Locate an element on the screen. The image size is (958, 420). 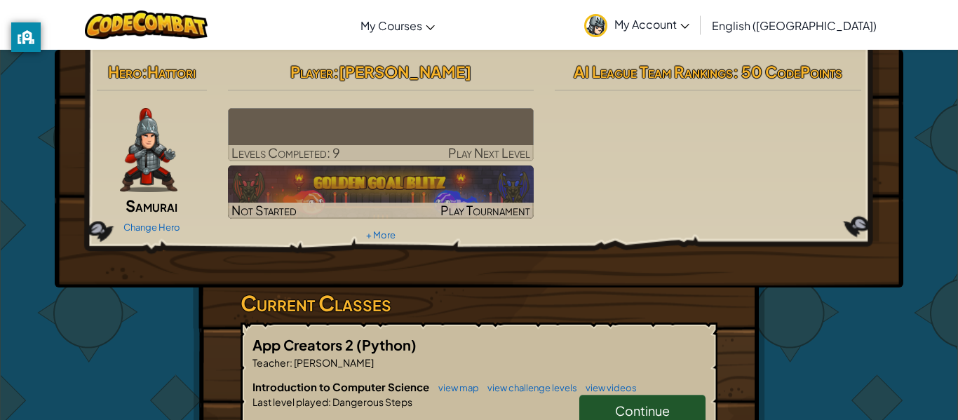
a: Change Hero is located at coordinates (152, 227).